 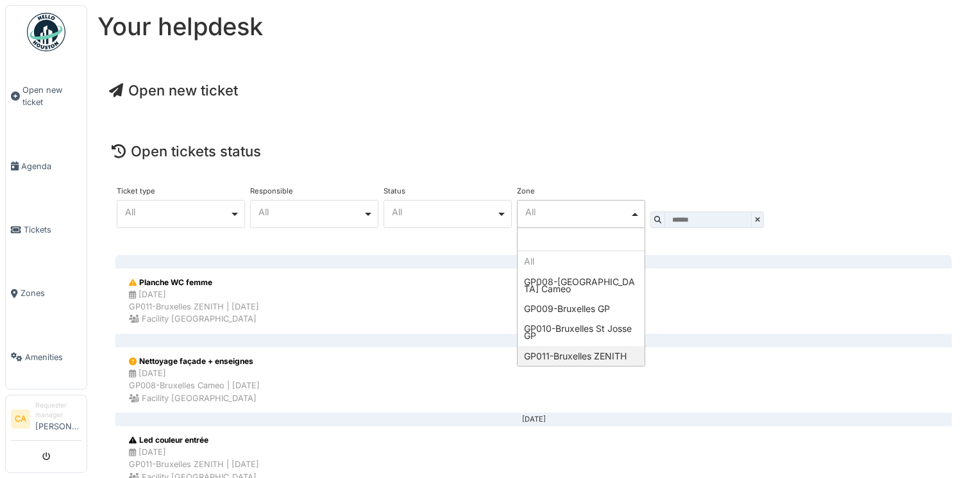 What do you see at coordinates (21, 419) in the screenshot?
I see `li: CA` at bounding box center [21, 419].